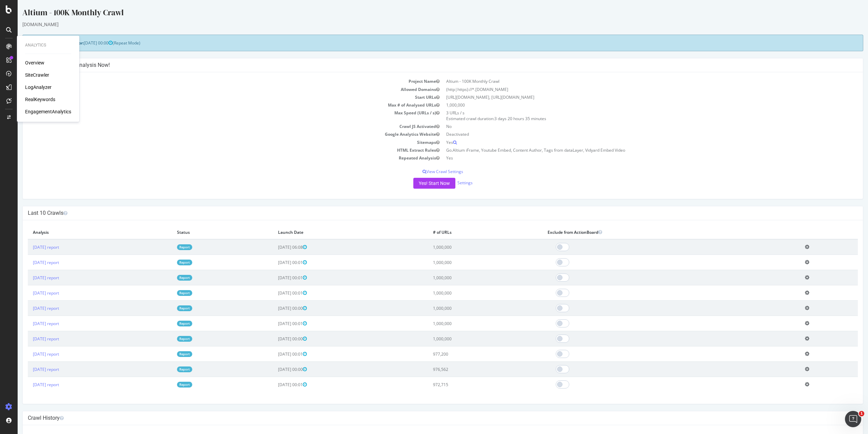 This screenshot has width=868, height=434. I want to click on div: Altium - 100K Monthly Crawl, so click(425, 14).